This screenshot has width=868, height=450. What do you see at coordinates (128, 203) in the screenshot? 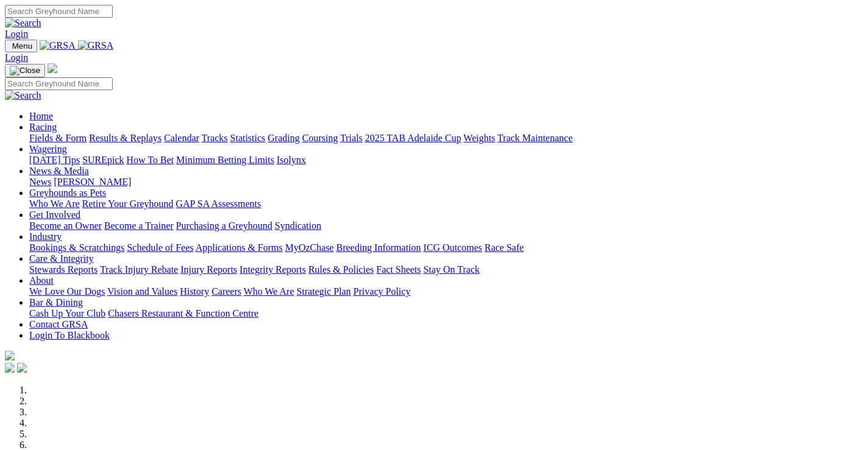
I see `a: Retire Your Greyhound` at bounding box center [128, 203].